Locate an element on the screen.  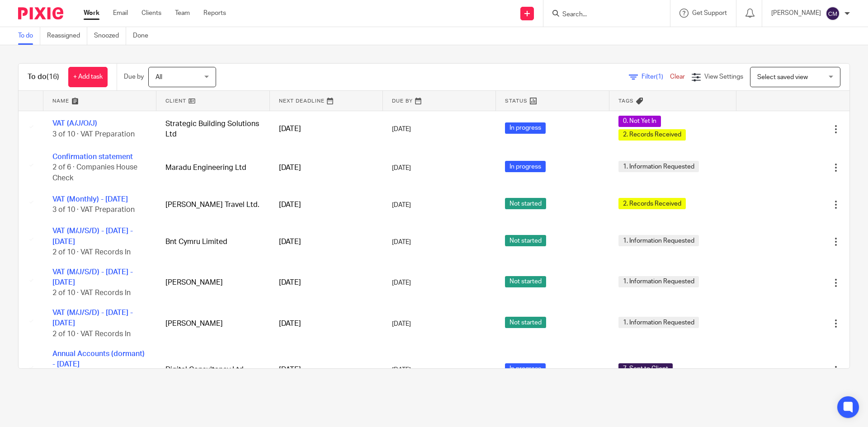
input: Search is located at coordinates (602, 15).